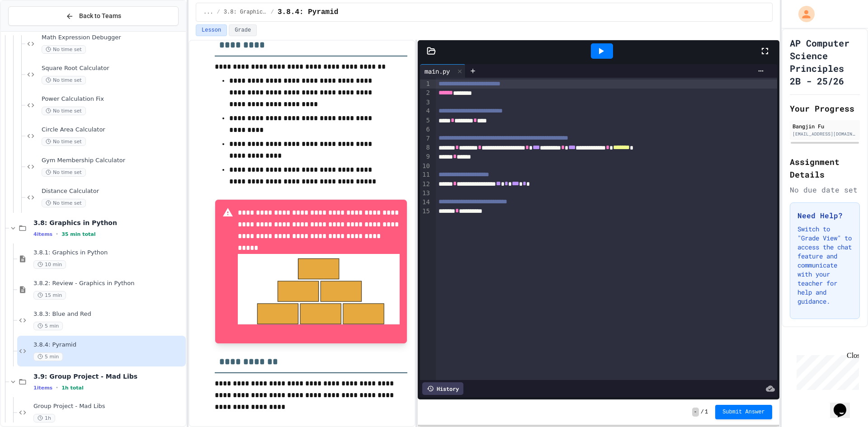 The height and width of the screenshot is (427, 868). Describe the element at coordinates (825, 62) in the screenshot. I see `h1: AP Computer Science Principles 2B - 25/26` at that location.